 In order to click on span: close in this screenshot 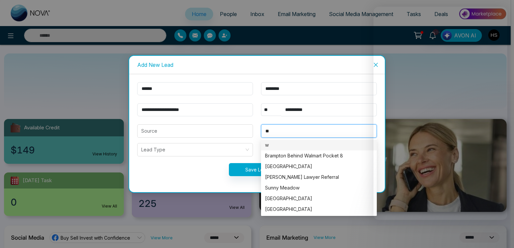, I will do `click(375, 65)`.